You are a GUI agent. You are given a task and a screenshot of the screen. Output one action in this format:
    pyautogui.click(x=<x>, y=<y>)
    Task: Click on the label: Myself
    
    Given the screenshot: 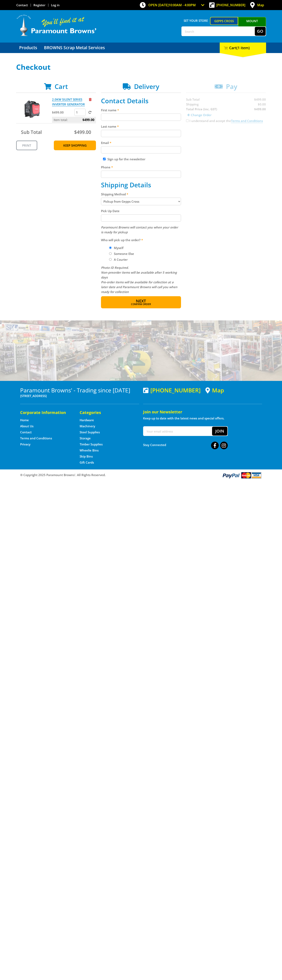 What is the action you would take?
    pyautogui.click(x=118, y=248)
    